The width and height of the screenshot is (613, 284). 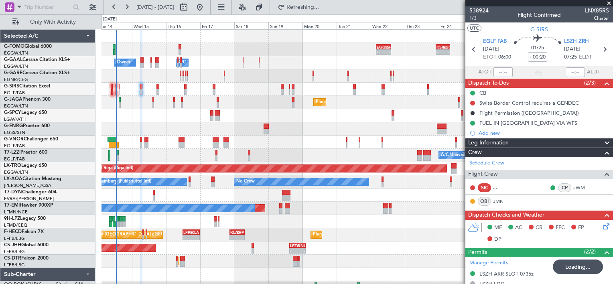 What do you see at coordinates (475, 153) in the screenshot?
I see `span: Crew` at bounding box center [475, 153].